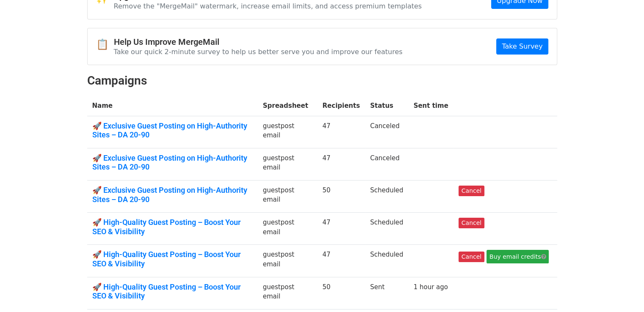  I want to click on a: 1 hour ago, so click(431, 287).